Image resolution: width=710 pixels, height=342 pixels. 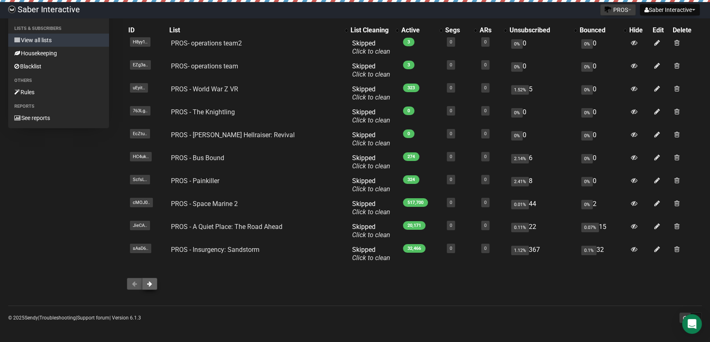 What do you see at coordinates (415, 203) in the screenshot?
I see `span: 517,700` at bounding box center [415, 203].